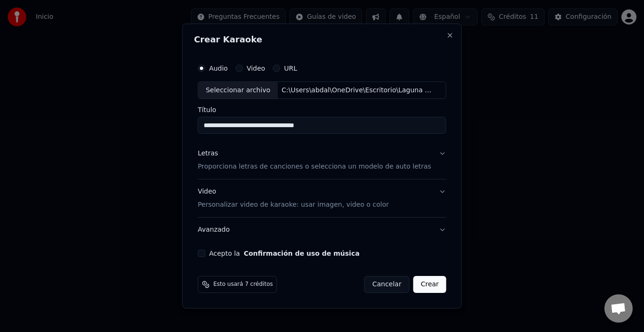 The height and width of the screenshot is (332, 644). Describe the element at coordinates (208, 154) in the screenshot. I see `div: Letras` at that location.